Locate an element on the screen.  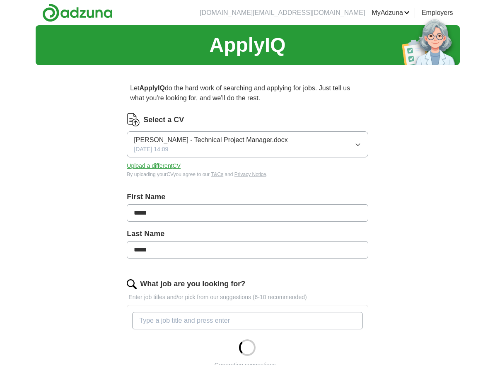
img: Adzuna logo is located at coordinates (77, 12).